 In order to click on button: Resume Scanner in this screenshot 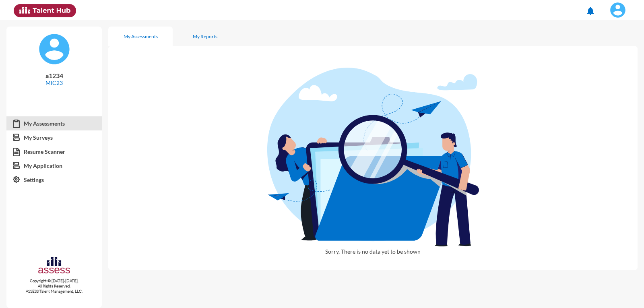, I will do `click(54, 152)`.